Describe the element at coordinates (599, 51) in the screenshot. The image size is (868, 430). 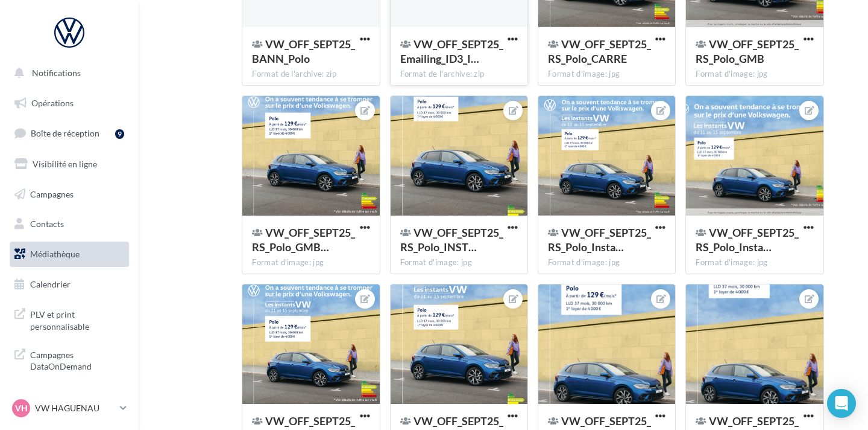
I see `span: VW_OFF_SEPT25_RS_Polo_CARRE` at that location.